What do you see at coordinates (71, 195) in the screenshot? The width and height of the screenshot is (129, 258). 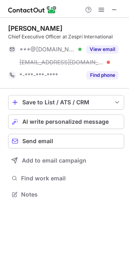 I see `span: Notes` at bounding box center [71, 195].